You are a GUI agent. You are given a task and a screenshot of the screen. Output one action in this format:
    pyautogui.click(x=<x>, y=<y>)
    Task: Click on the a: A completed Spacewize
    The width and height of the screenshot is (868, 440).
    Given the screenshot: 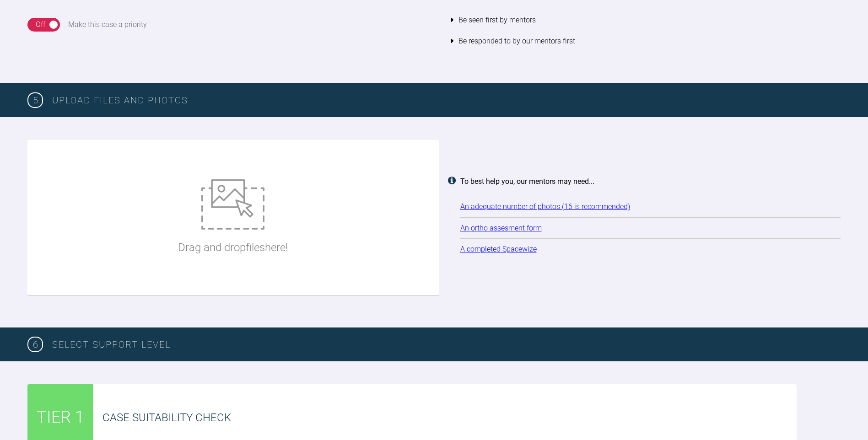 What is the action you would take?
    pyautogui.click(x=498, y=249)
    